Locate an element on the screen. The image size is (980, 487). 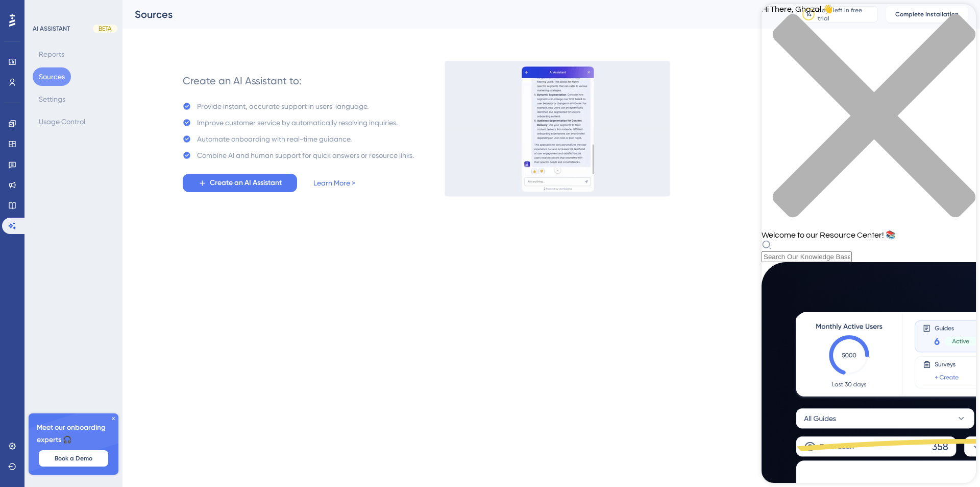
span: Create an AI Assistant is located at coordinates (246, 183).